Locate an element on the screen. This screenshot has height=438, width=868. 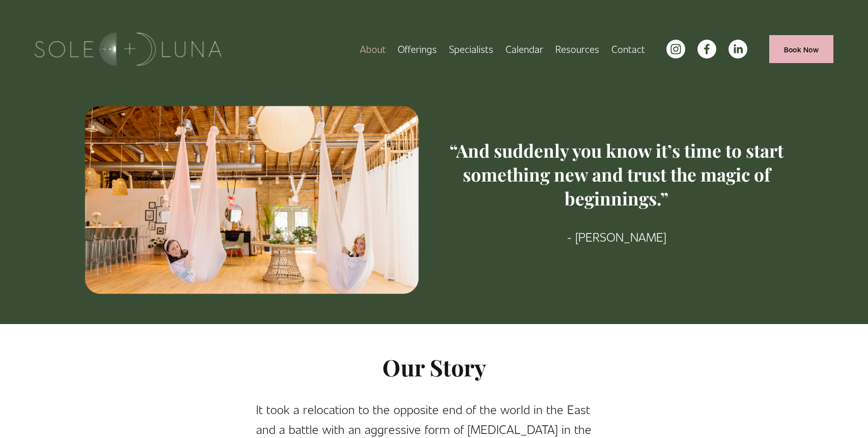
a: facebook-unauth is located at coordinates (707, 49).